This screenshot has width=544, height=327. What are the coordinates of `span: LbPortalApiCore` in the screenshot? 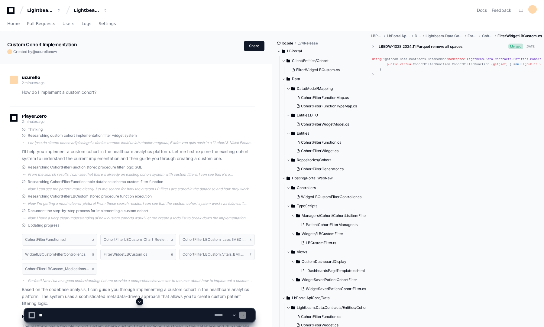 It's located at (399, 36).